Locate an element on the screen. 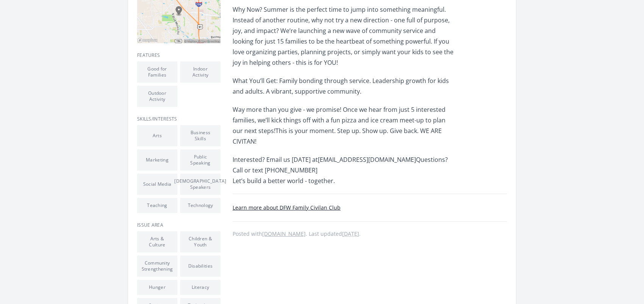 Image resolution: width=644 pixels, height=304 pixels. p: Why Now? Summer is the perfect time to jump into something meaningful. Instead of another routine... is located at coordinates (343, 36).